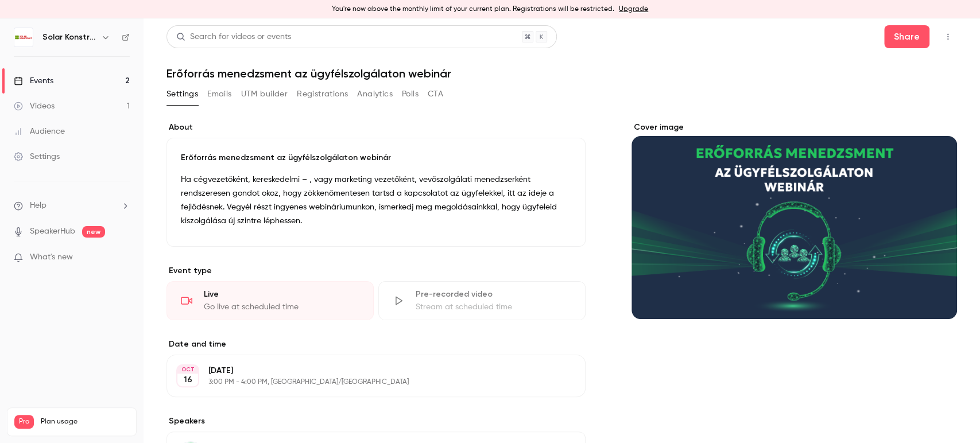 The height and width of the screenshot is (443, 980). I want to click on p: Ha cégvezetőként, kereskedelmi – , vagy marketing vezetőként, vevőszolgálati menedzserként rendsz..., so click(376, 200).